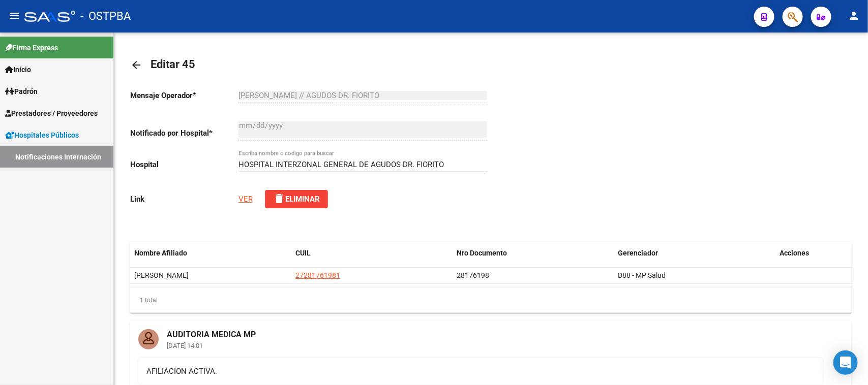 This screenshot has height=385, width=868. What do you see at coordinates (318, 275) in the screenshot?
I see `span: 27281761981` at bounding box center [318, 275].